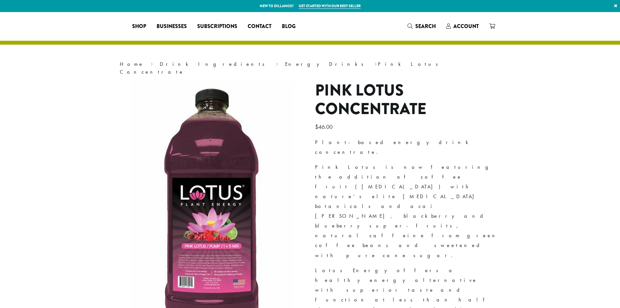 The height and width of the screenshot is (308, 620). Describe the element at coordinates (466, 26) in the screenshot. I see `span: Account` at that location.